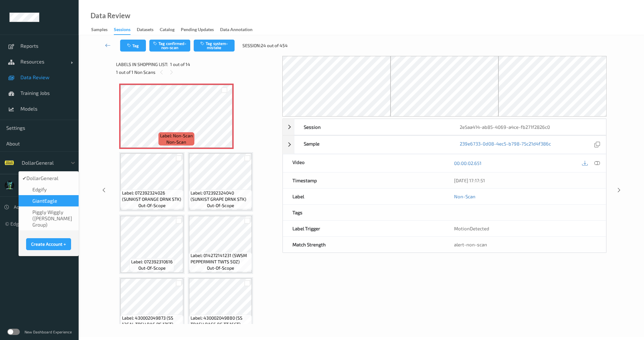 Image resolution: width=644 pixels, height=340 pixels. Describe the element at coordinates (110, 16) in the screenshot. I see `div: Data Review` at that location.